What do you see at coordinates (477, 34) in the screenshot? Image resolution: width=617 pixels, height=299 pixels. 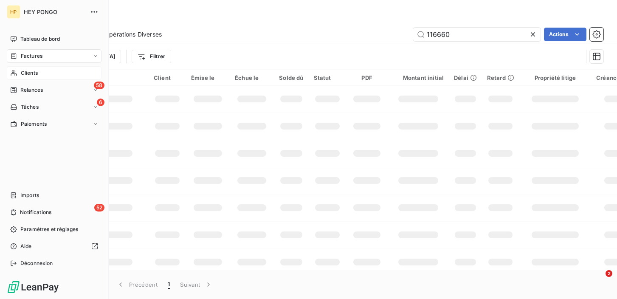 I see `input: Rechercher` at bounding box center [477, 34].